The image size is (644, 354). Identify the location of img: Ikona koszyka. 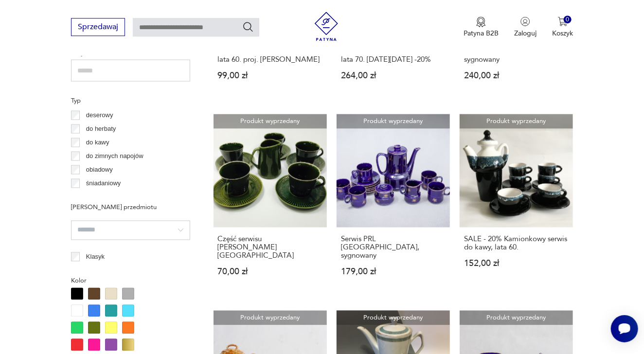
(563, 22).